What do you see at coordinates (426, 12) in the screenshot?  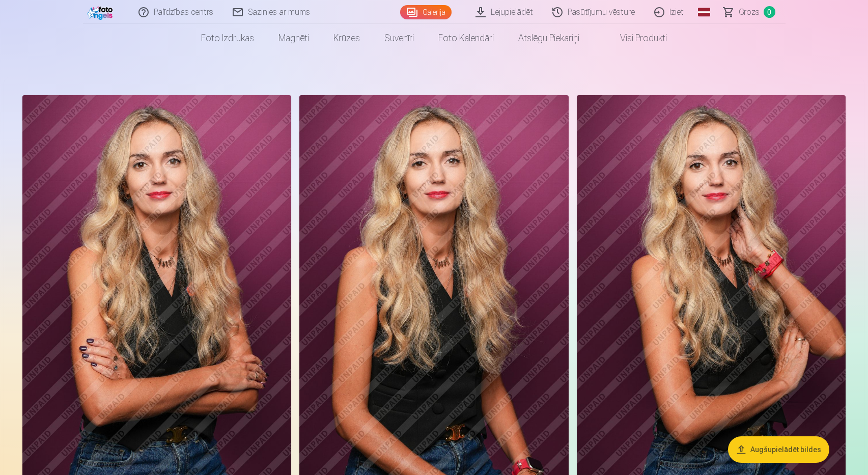 I see `a: Galerija` at bounding box center [426, 12].